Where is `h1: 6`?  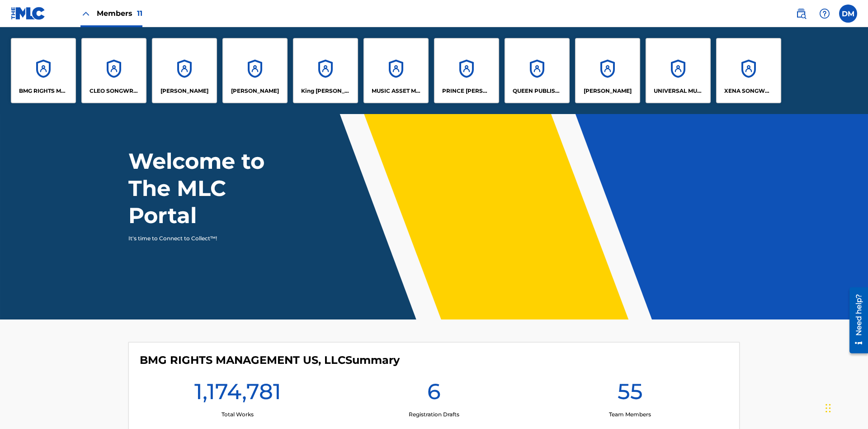 h1: 6 is located at coordinates (434, 394).